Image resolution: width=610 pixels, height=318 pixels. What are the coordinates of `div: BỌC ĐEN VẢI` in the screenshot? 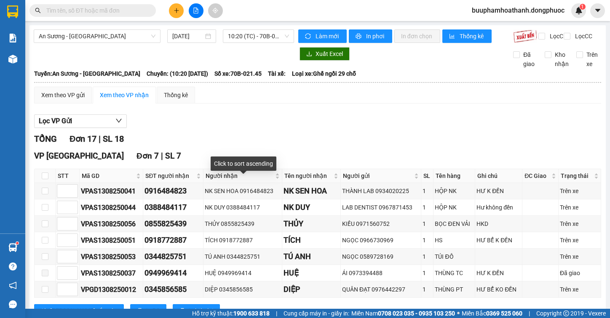 It's located at (454, 224).